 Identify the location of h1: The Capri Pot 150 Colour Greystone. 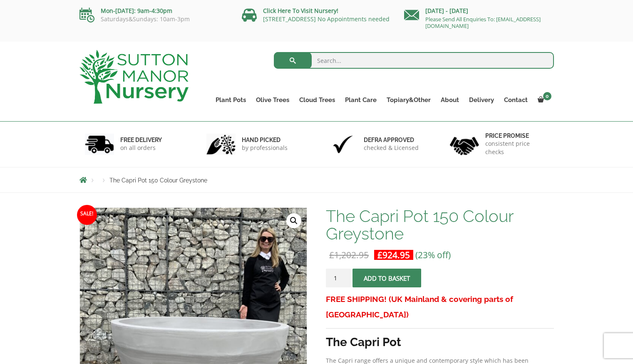
(439, 225).